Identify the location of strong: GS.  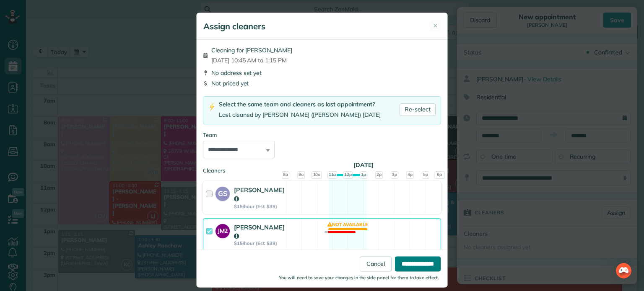
(222, 193).